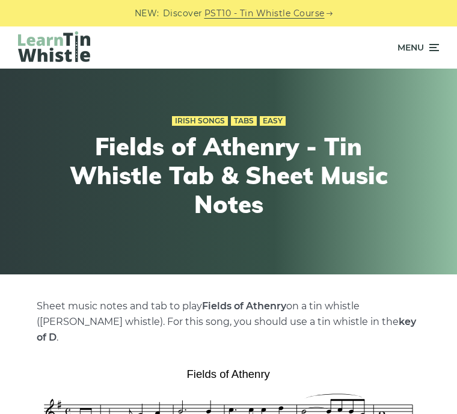 The image size is (457, 414). What do you see at coordinates (229, 175) in the screenshot?
I see `h1: Fields of Athenry - Tin Whistle Tab & Sheet Music Notes` at bounding box center [229, 175].